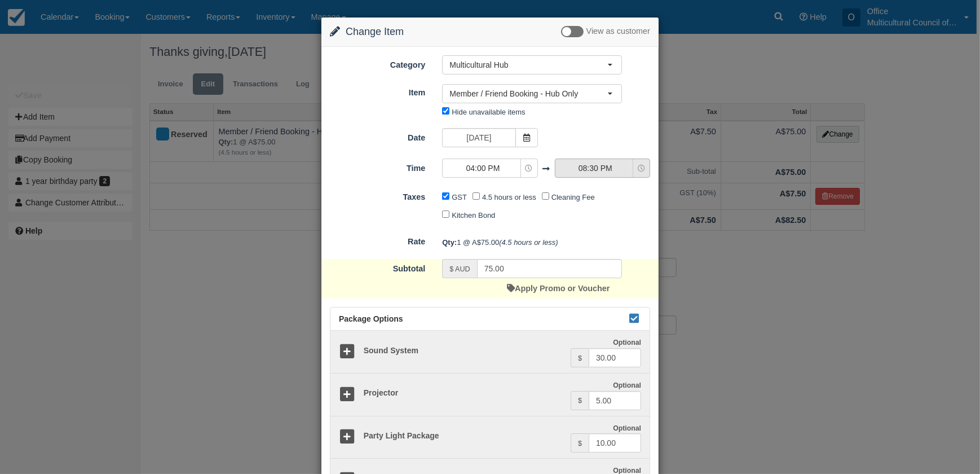  I want to click on label: Kitchen Bond, so click(473, 215).